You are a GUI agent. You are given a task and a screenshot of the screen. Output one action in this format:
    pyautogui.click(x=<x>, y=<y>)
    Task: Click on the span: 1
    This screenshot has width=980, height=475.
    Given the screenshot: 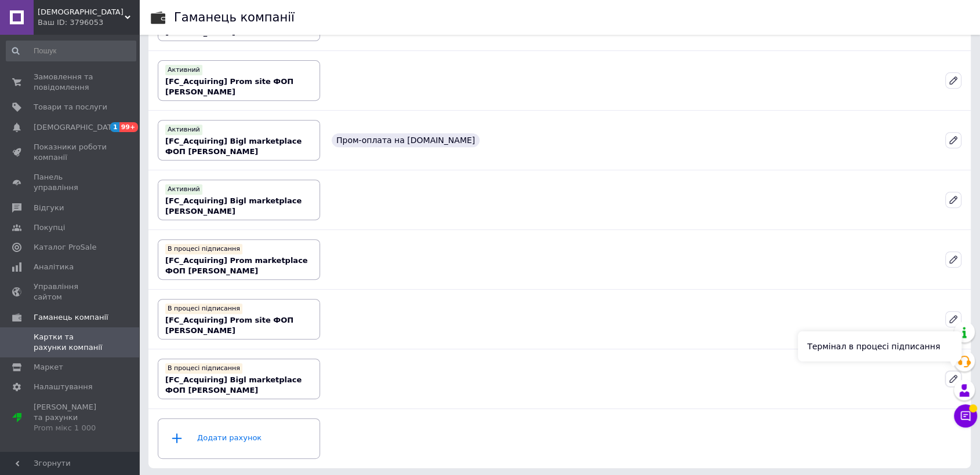 What is the action you would take?
    pyautogui.click(x=115, y=127)
    